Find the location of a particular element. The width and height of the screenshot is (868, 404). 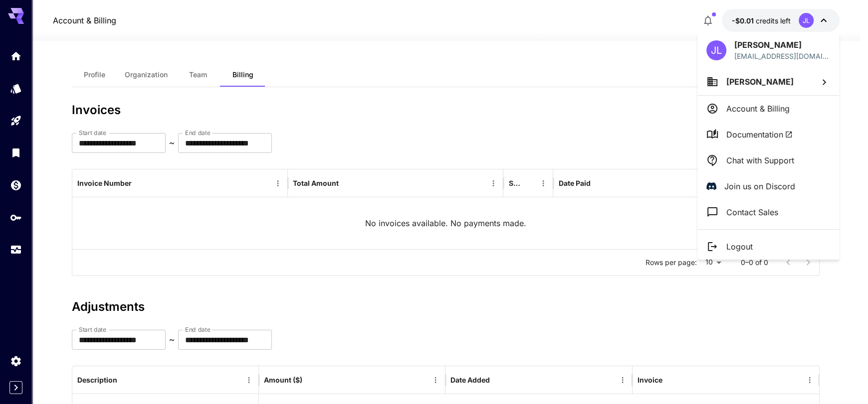

p: Contact Sales is located at coordinates (752, 212).